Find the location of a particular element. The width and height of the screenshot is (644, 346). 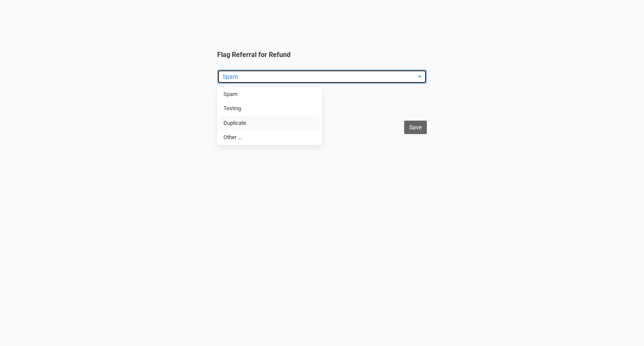

span: Duplicate is located at coordinates (235, 123).